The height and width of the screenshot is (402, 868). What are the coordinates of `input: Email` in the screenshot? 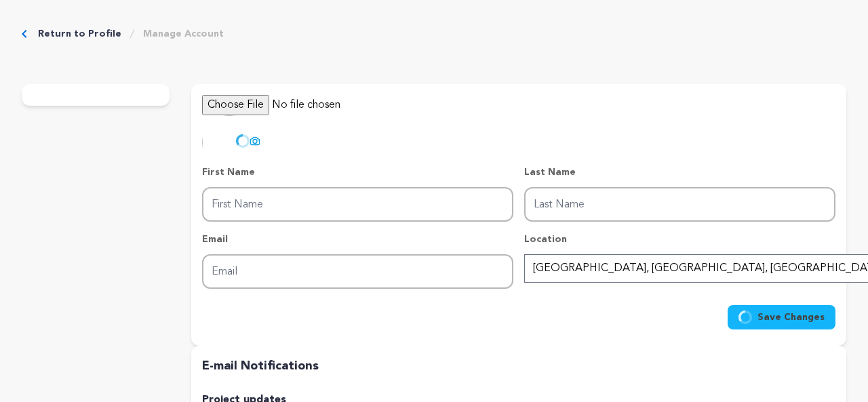 It's located at (357, 271).